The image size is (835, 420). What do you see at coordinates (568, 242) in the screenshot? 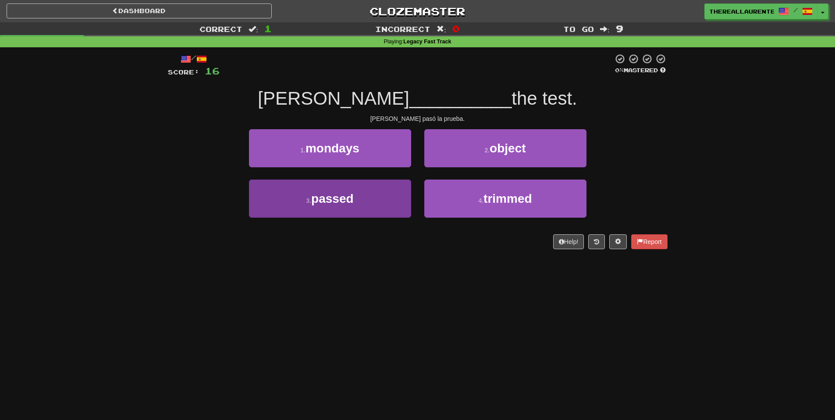
I see `button: Help!` at bounding box center [568, 242].